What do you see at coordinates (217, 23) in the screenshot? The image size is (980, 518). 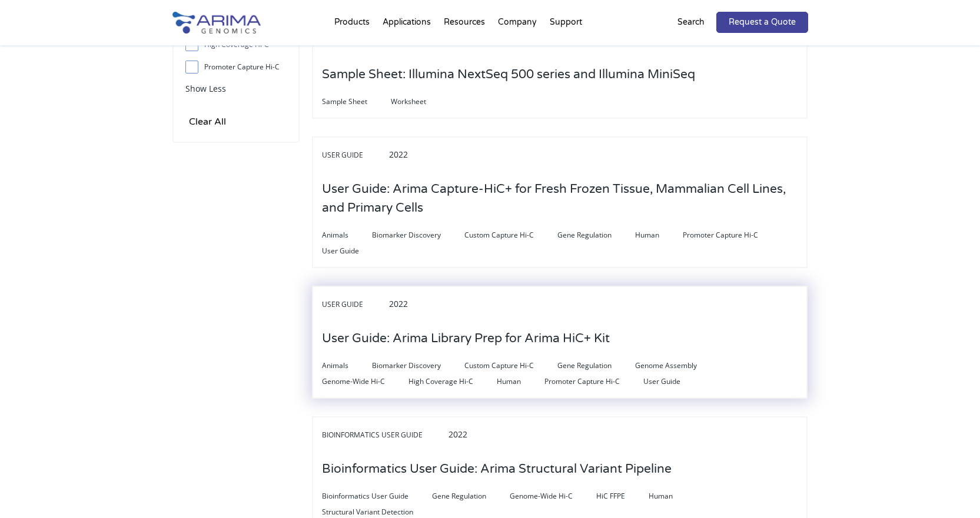 I see `img: Arima-Genomics-logo` at bounding box center [217, 23].